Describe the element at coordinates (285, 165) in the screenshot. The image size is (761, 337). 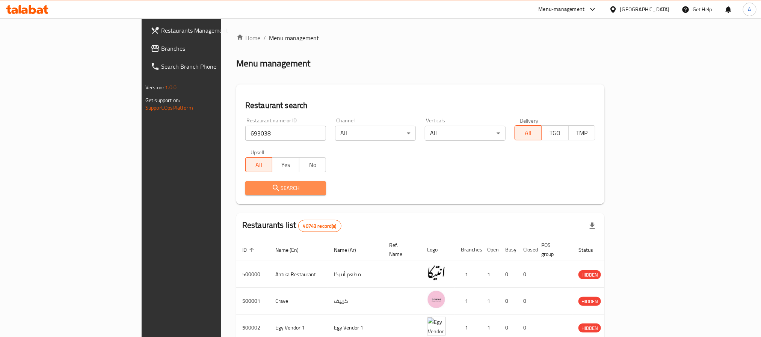
I see `button: Yes` at that location.